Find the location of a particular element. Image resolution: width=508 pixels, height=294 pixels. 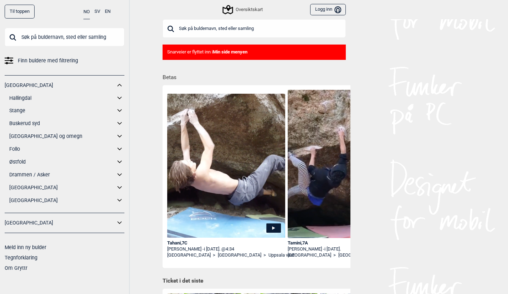

button: NO is located at coordinates (87, 12).